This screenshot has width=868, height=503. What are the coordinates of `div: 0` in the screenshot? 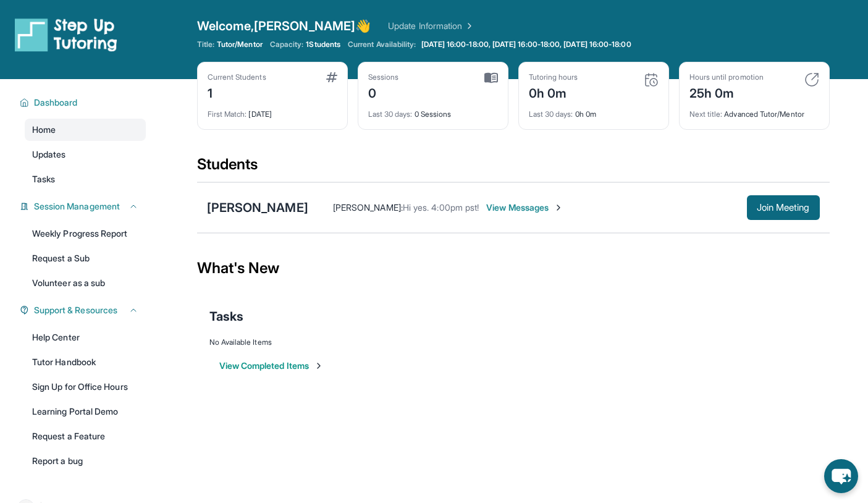 It's located at (384, 92).